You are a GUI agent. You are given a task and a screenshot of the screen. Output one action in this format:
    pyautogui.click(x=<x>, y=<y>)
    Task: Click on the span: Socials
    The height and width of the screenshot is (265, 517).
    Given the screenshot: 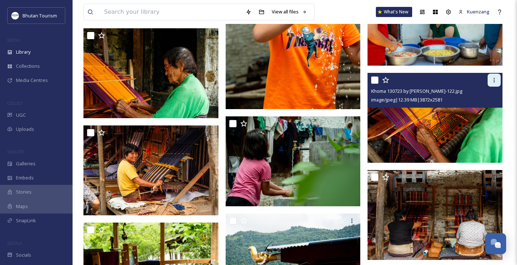 What is the action you would take?
    pyautogui.click(x=24, y=255)
    